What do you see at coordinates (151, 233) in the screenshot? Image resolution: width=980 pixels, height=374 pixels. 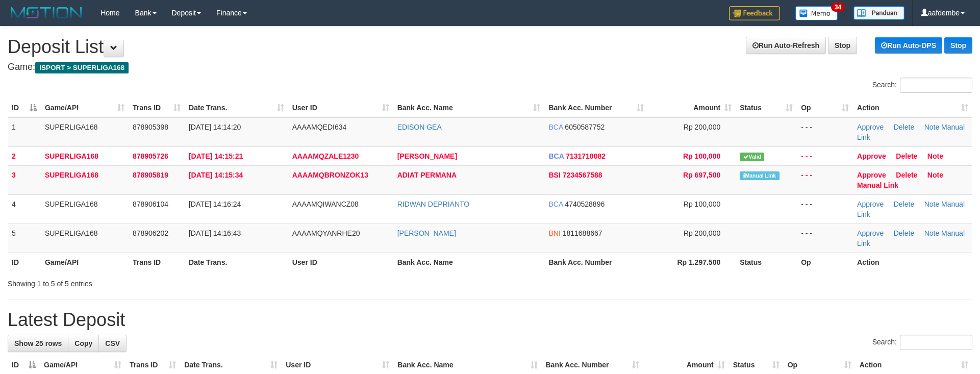 I see `span: 878906202` at bounding box center [151, 233].